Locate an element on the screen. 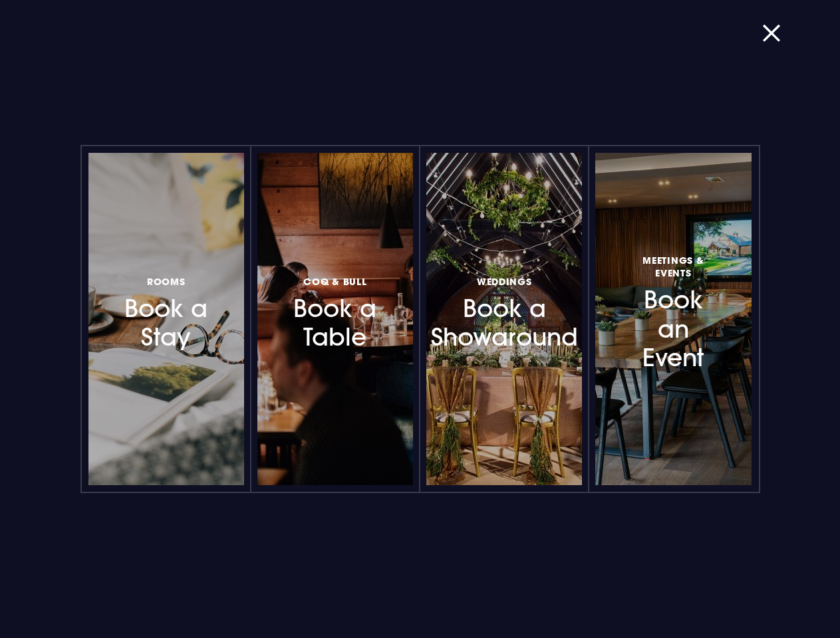 Image resolution: width=840 pixels, height=638 pixels. h3: Book a Stay is located at coordinates (166, 312).